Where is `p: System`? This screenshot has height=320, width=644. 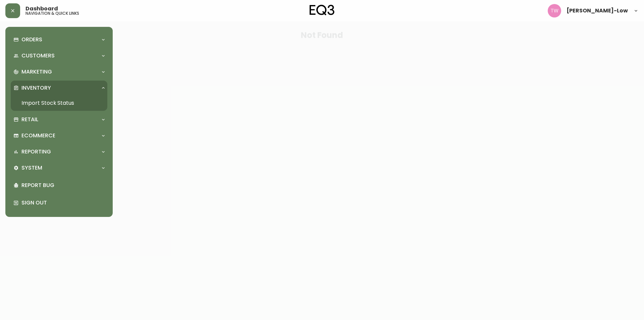 p: System is located at coordinates (32, 168).